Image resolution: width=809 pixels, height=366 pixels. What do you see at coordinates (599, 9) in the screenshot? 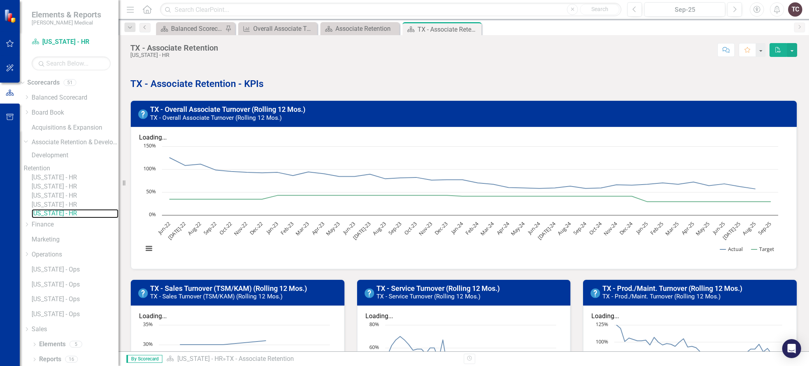
I see `button: Search` at bounding box center [599, 9].